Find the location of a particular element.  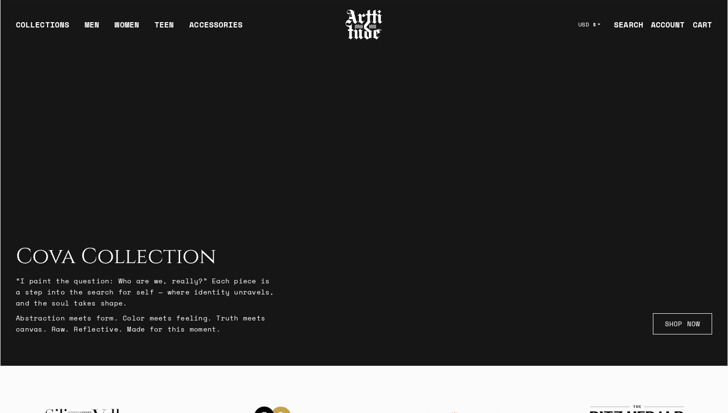

a: ACCOUNT is located at coordinates (664, 25).